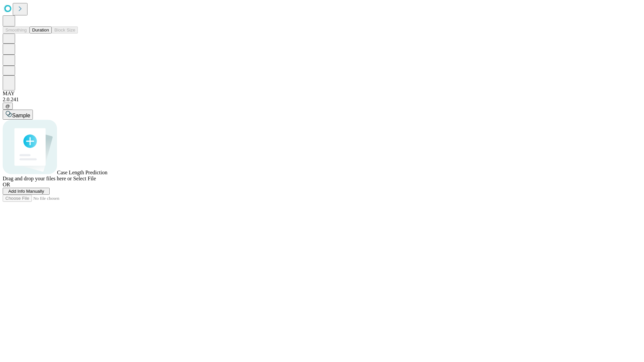 The height and width of the screenshot is (362, 644). I want to click on span: Select File, so click(85, 178).